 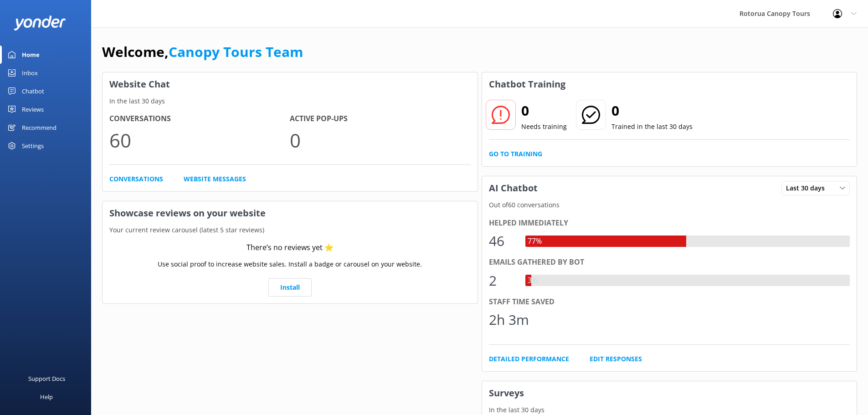 I want to click on div: There’s no reviews yet ⭐, so click(x=290, y=248).